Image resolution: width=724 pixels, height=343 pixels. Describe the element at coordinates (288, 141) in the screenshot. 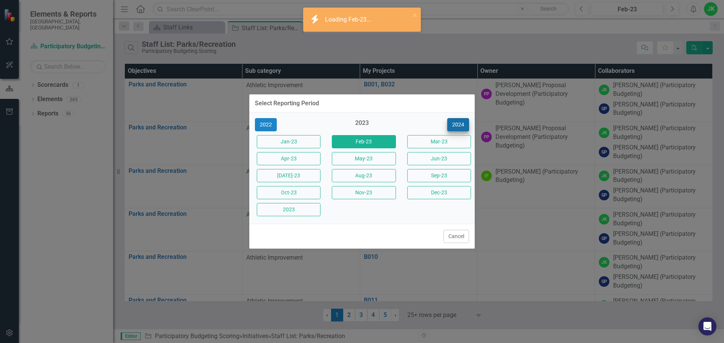

I see `button: Jan-23` at that location.